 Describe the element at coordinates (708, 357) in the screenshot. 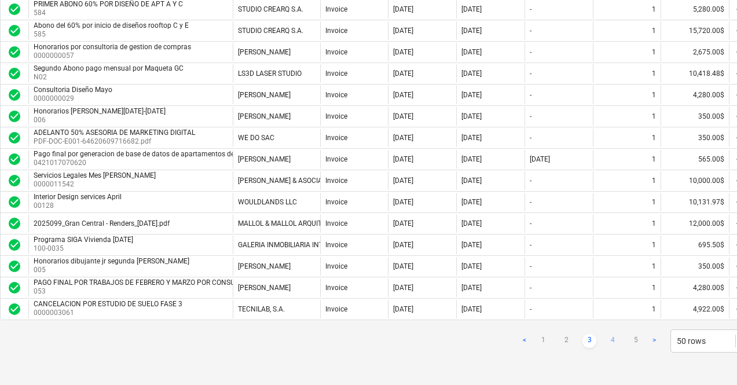

I see `div: Widget de chat` at that location.